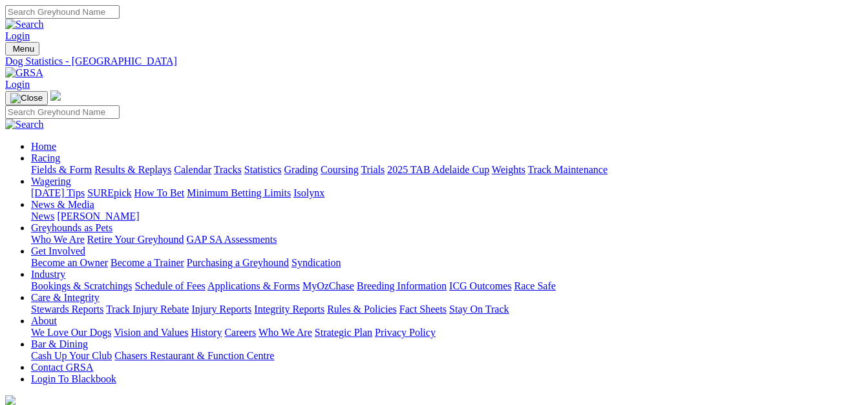  I want to click on a: Schedule of Fees, so click(170, 286).